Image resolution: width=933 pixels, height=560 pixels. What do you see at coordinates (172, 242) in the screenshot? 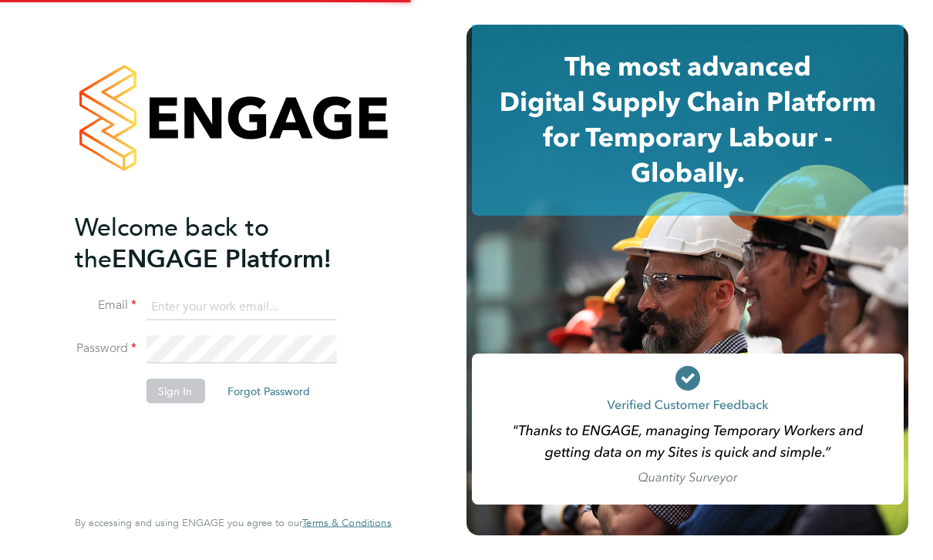
I see `span: Welcome back to the` at bounding box center [172, 242].